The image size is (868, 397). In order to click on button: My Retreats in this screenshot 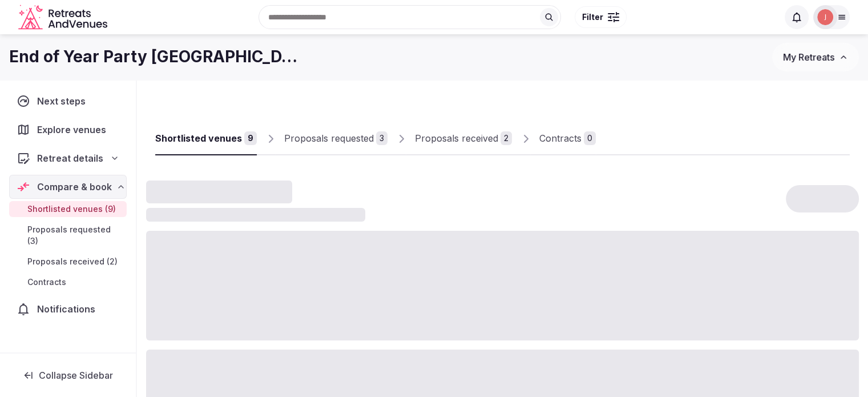, I will do `click(816, 57)`.